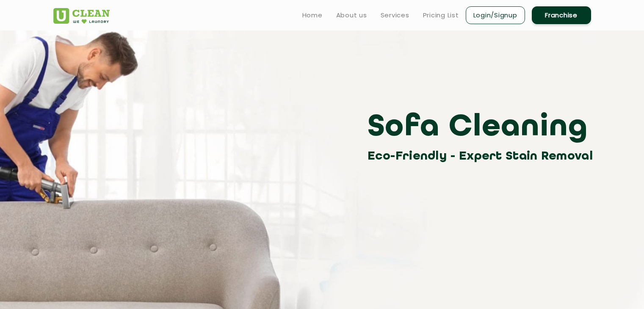 This screenshot has height=309, width=644. What do you see at coordinates (496, 15) in the screenshot?
I see `a: Login/Signup` at bounding box center [496, 15].